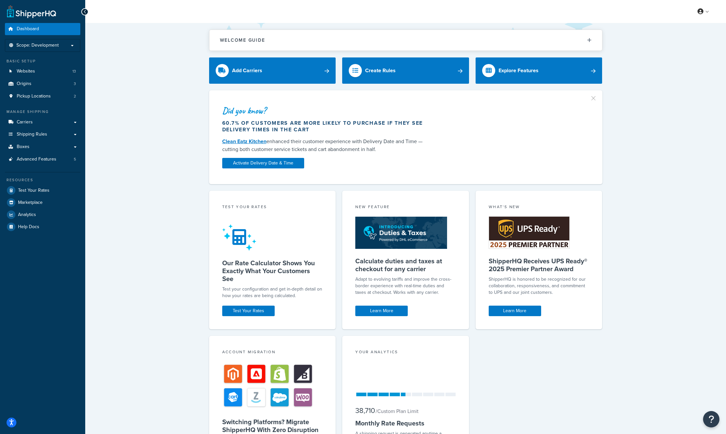  What do you see at coordinates (539, 265) in the screenshot?
I see `h5: ShipperHQ Receives UPS Ready® 2025 Premier Partner Award` at bounding box center [539, 265].